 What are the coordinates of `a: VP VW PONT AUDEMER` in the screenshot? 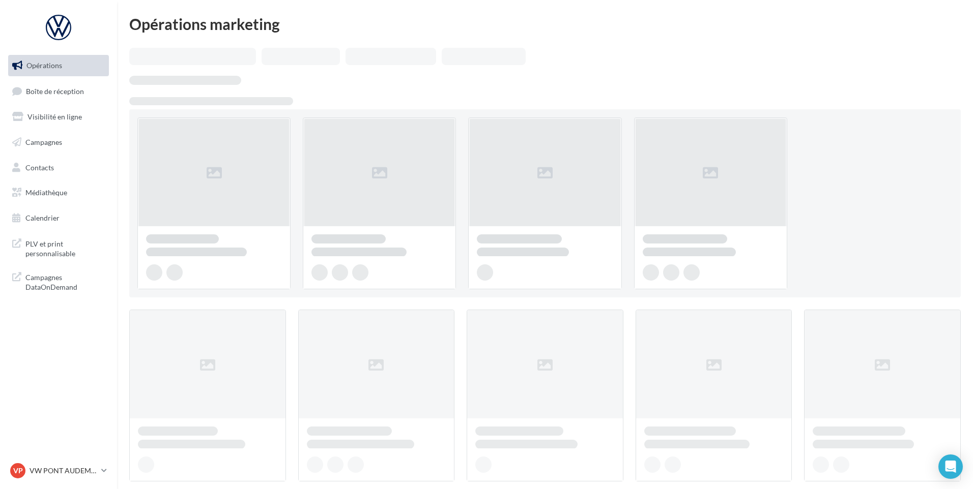 It's located at (58, 471).